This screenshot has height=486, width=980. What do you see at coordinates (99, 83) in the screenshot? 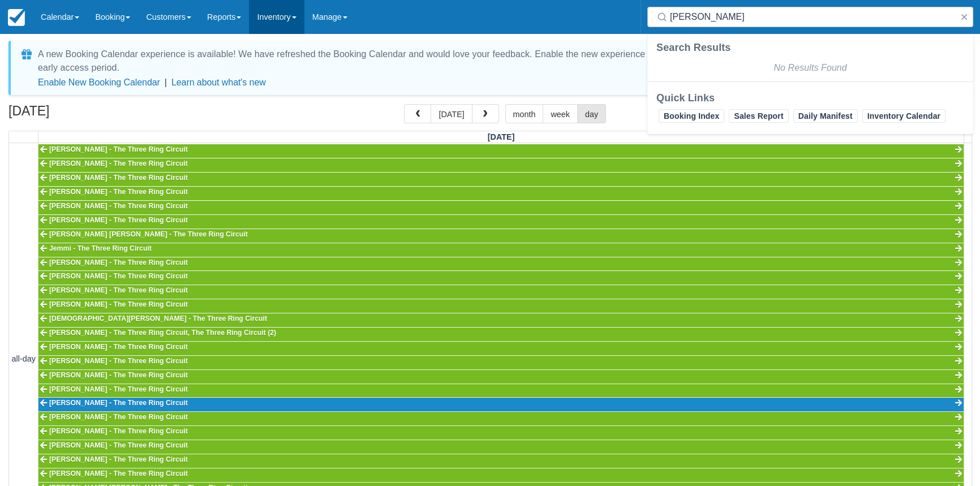
I see `button: Enable New Booking Calendar` at bounding box center [99, 83].